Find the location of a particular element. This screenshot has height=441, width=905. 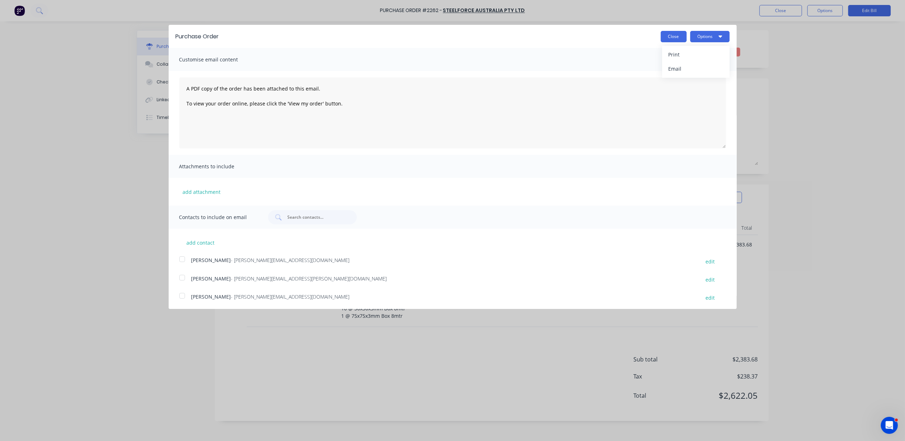

button: Close is located at coordinates (673, 37).